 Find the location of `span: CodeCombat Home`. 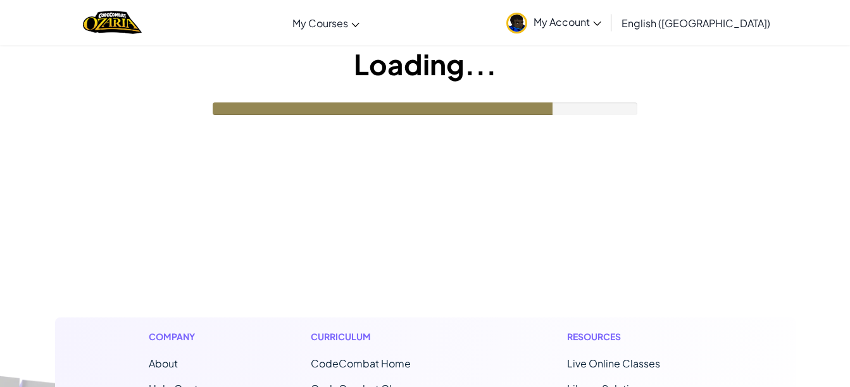

span: CodeCombat Home is located at coordinates (361, 363).